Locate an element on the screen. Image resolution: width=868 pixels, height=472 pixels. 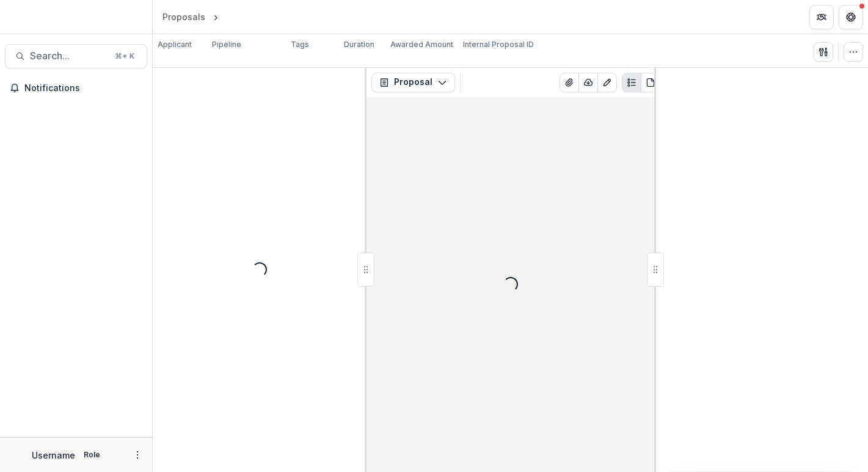
button: Plaintext view is located at coordinates (632, 82).